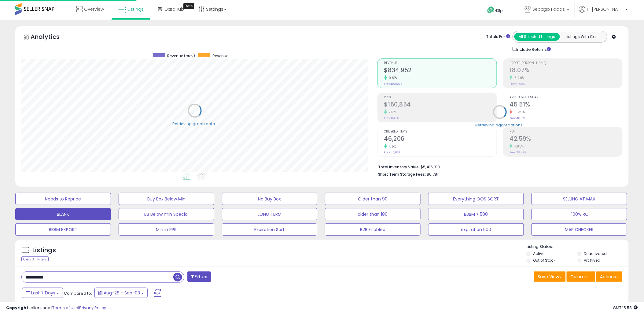 The height and width of the screenshot is (314, 644). What do you see at coordinates (537, 37) in the screenshot?
I see `button: All Selected Listings` at bounding box center [537, 37].